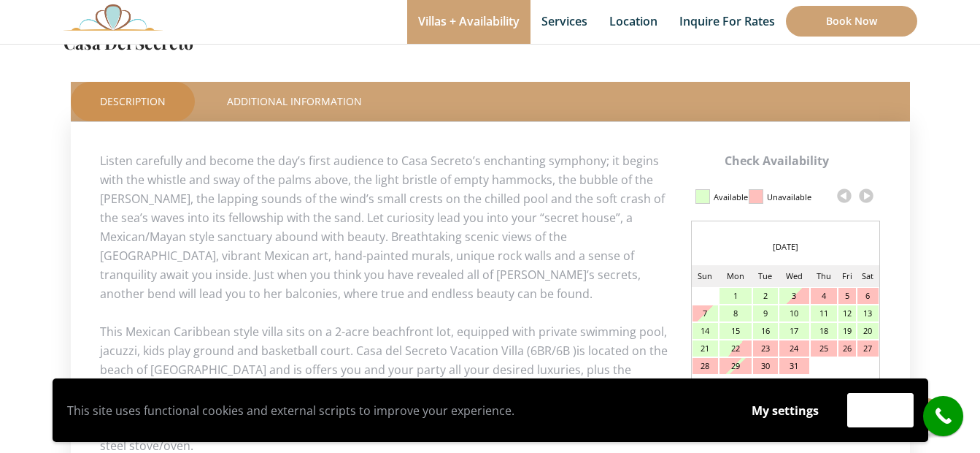  I want to click on div: 8, so click(735, 313).